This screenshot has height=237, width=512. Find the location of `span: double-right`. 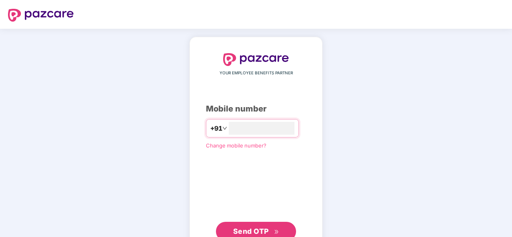

span: double-right is located at coordinates (276, 232).